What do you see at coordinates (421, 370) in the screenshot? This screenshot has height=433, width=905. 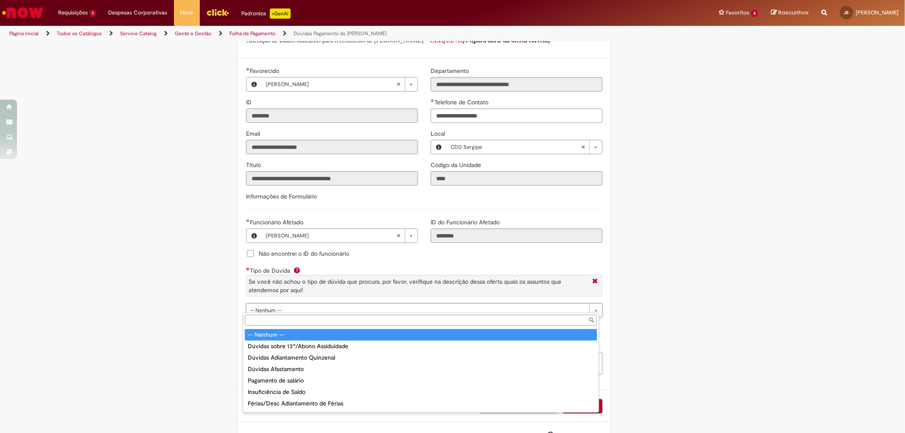 I see `ul: Tipo de Dúvida` at bounding box center [421, 370].